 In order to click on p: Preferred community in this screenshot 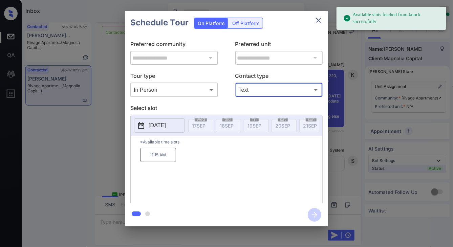, I will do `click(174, 45)`.